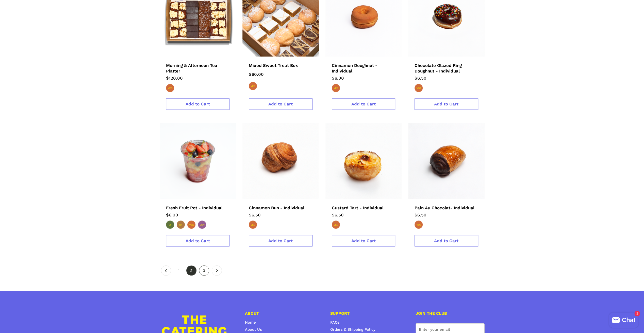 This screenshot has width=644, height=333. I want to click on span: $120.00, so click(174, 78).